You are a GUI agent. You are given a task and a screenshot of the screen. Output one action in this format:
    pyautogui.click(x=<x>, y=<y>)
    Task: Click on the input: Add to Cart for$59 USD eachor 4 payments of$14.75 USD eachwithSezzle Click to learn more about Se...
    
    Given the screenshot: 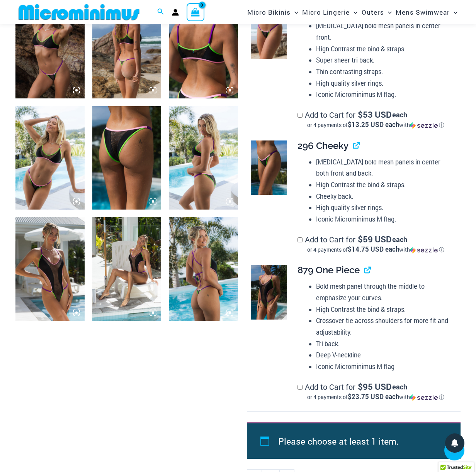 What is the action you would take?
    pyautogui.click(x=300, y=240)
    